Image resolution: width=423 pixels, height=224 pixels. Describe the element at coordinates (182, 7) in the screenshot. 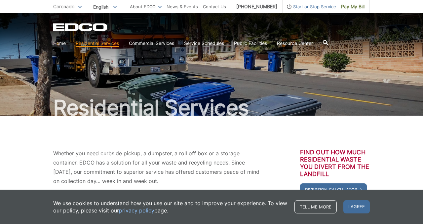

I see `a: News & Events` at that location.